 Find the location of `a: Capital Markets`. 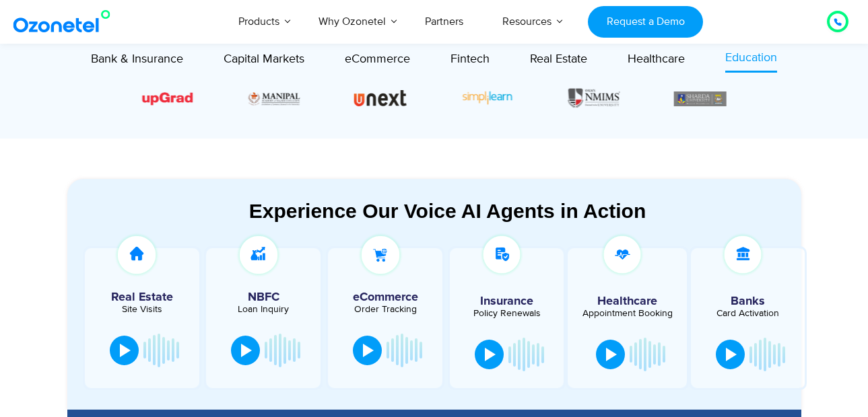

a: Capital Markets is located at coordinates (264, 61).